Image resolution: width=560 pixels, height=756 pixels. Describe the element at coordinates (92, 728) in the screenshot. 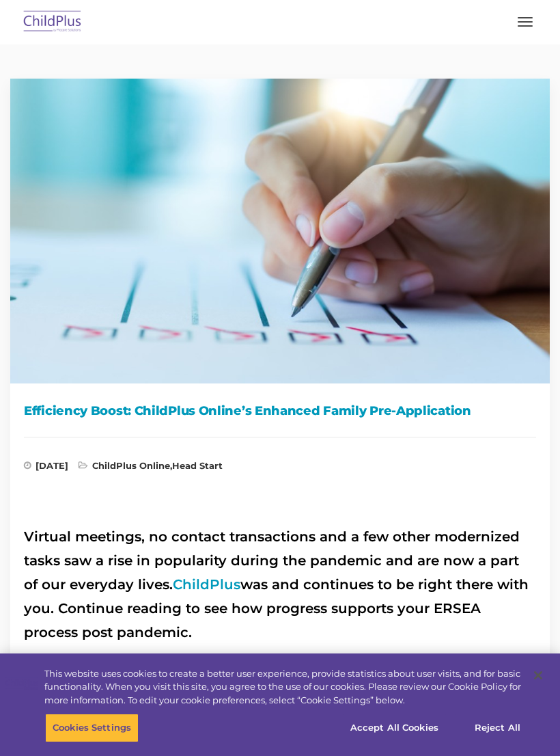

I see `button: Cookies Settings` at that location.